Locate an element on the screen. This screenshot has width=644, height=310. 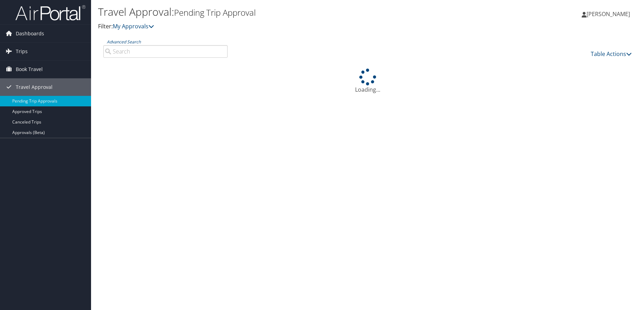
span: Trips is located at coordinates (22, 51).